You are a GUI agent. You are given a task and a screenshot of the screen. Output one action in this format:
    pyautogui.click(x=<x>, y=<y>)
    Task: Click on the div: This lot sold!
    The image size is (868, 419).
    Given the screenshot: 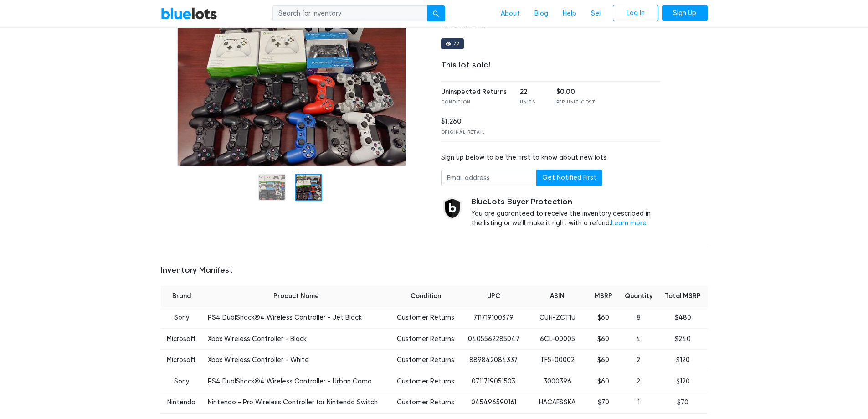 What is the action you would take?
    pyautogui.click(x=551, y=65)
    